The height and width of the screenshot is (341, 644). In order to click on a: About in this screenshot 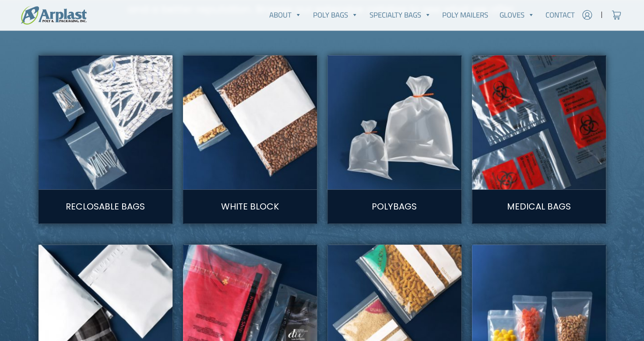, I will do `click(286, 15)`.